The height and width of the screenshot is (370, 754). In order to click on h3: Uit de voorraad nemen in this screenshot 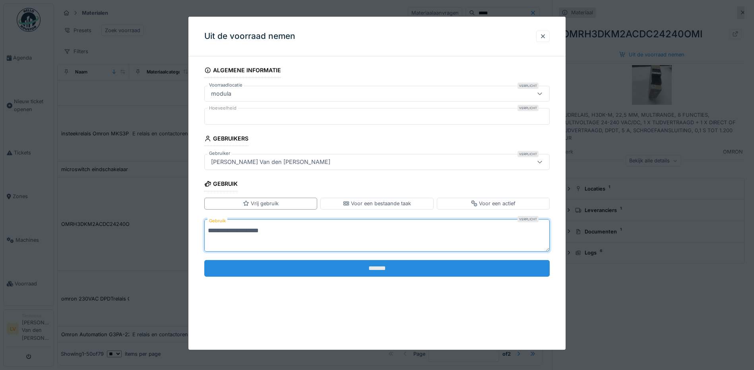, I will do `click(250, 36)`.